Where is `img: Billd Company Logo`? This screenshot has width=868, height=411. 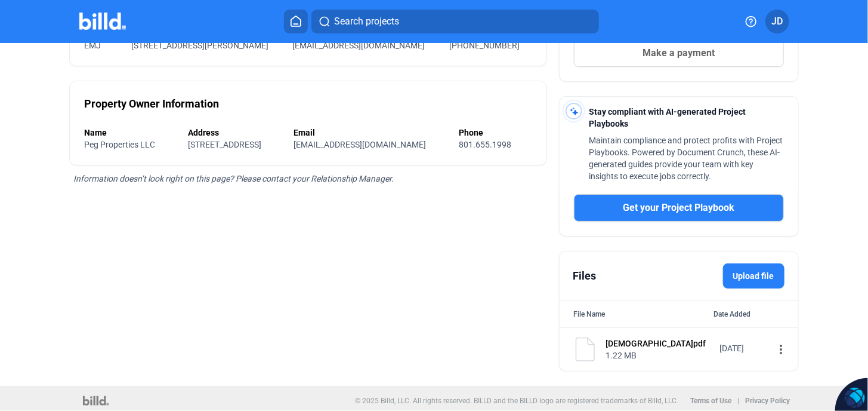
img: Billd Company Logo is located at coordinates (103, 21).